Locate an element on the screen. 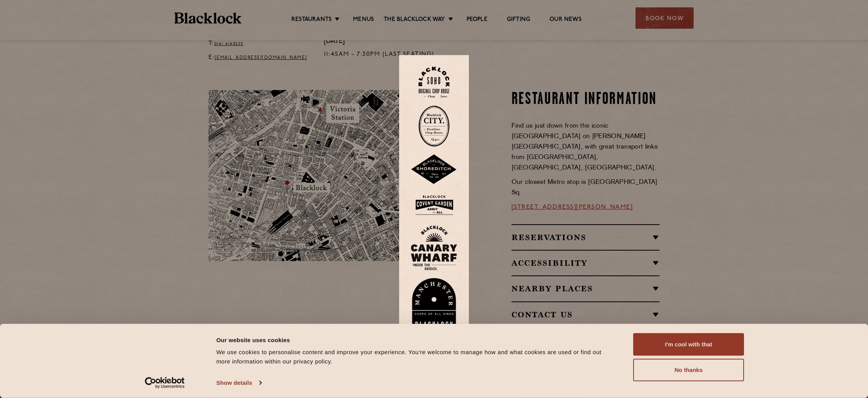 This screenshot has height=398, width=868. img: Shoreditch-stamp-v2-default.svg is located at coordinates (434, 169).